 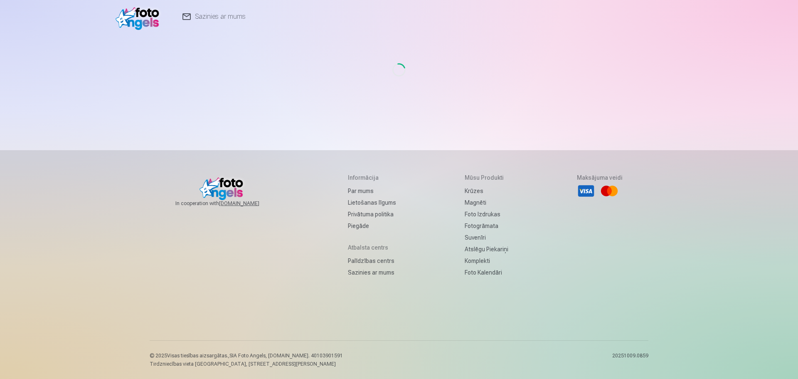 What do you see at coordinates (487, 261) in the screenshot?
I see `a: Komplekti` at bounding box center [487, 261].